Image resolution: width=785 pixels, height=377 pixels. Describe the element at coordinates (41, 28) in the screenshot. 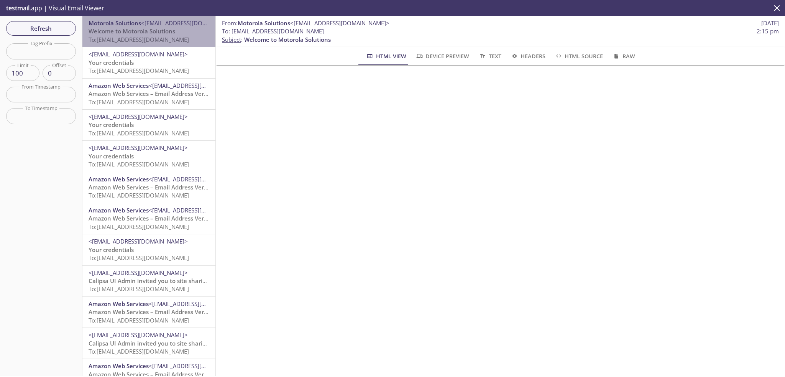

I see `button: Refresh` at that location.